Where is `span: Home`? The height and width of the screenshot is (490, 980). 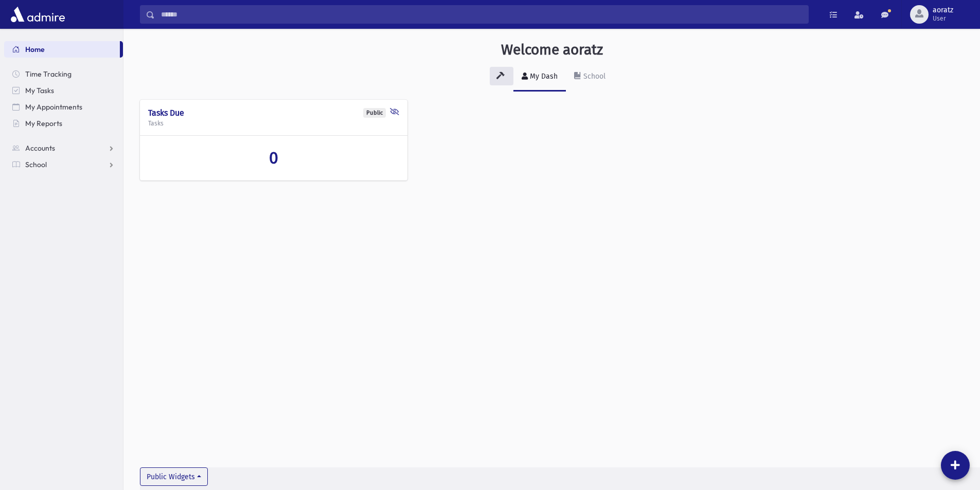 span: Home is located at coordinates (35, 50).